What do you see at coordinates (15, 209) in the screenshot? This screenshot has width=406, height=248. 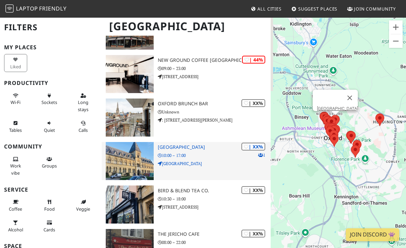 I see `span: Coffee` at bounding box center [15, 209].